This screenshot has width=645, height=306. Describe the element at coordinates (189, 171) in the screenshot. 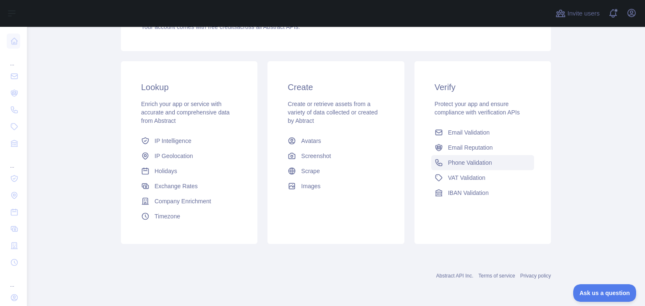

I see `a: Holidays` at that location.